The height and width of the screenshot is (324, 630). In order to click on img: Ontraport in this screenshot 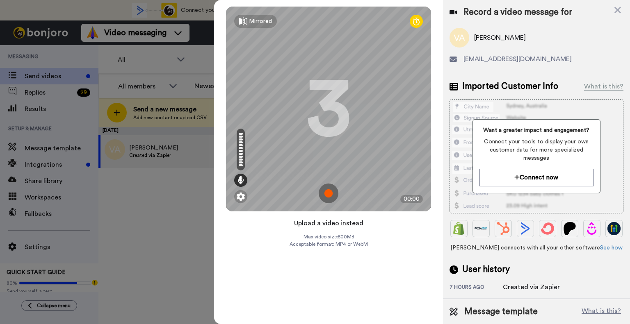, I will do `click(481, 229)`.